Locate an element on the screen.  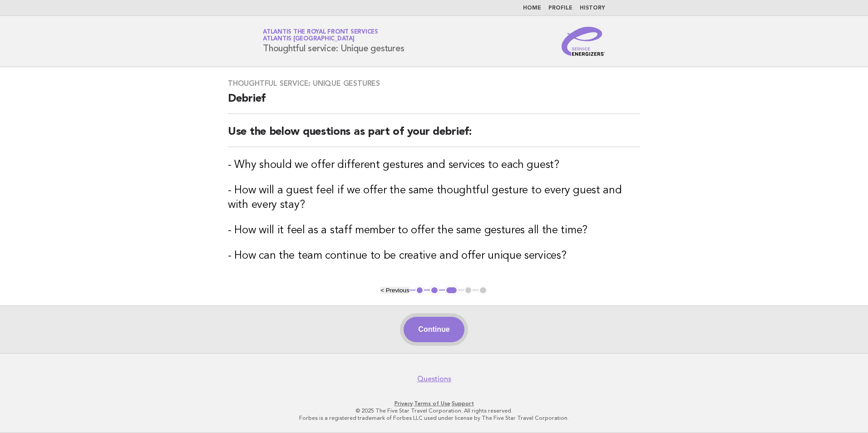
button: Continue is located at coordinates (434, 330).